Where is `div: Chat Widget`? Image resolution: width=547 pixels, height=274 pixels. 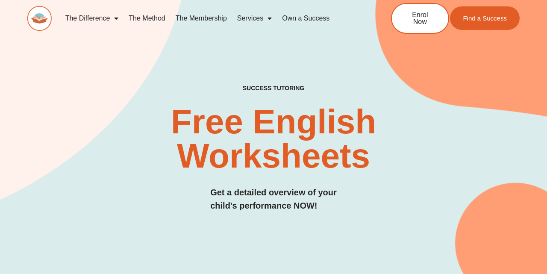
div: Chat Widget is located at coordinates (525, 253).